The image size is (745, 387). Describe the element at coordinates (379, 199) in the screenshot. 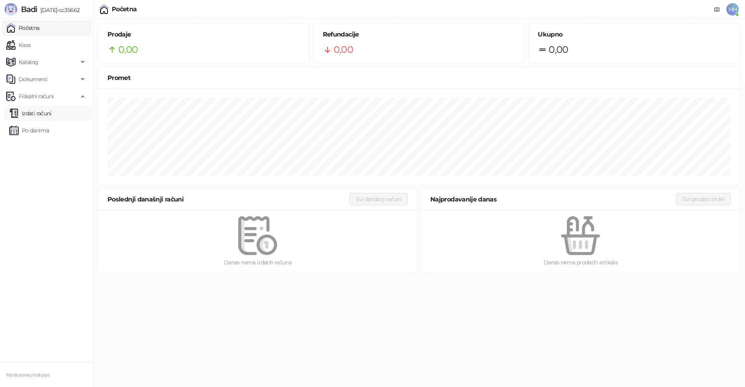

I see `button: Svi današnji računi` at that location.